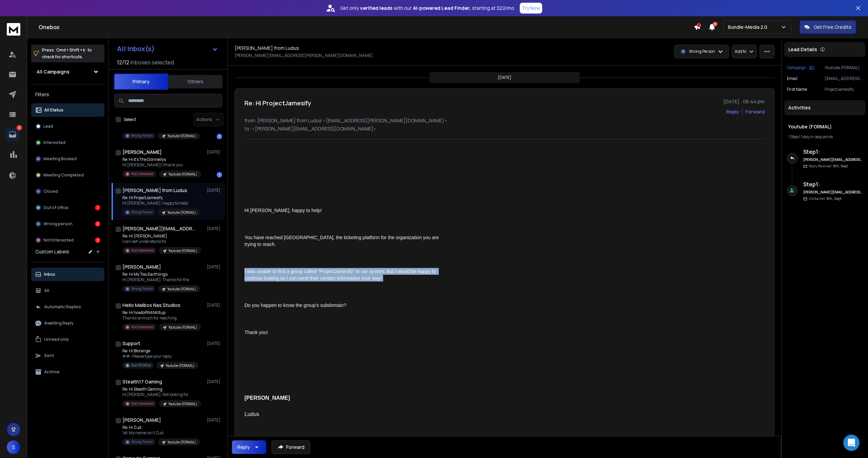  What do you see at coordinates (531, 8) in the screenshot?
I see `button: Try Now` at bounding box center [531, 8].